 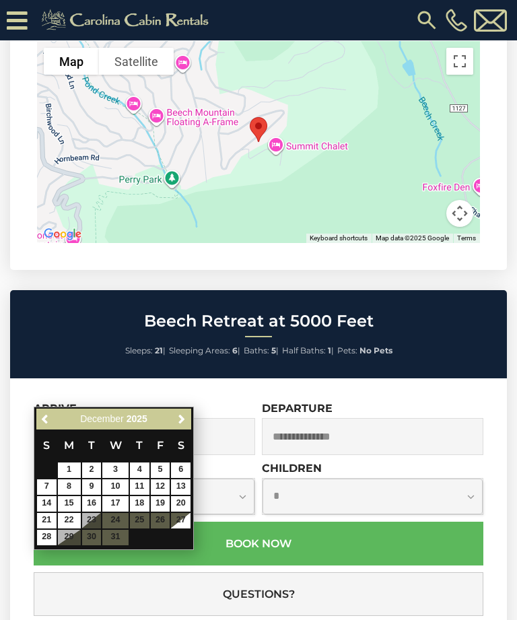 I want to click on div: Beech Retreat at 5000 Feet, so click(x=259, y=129).